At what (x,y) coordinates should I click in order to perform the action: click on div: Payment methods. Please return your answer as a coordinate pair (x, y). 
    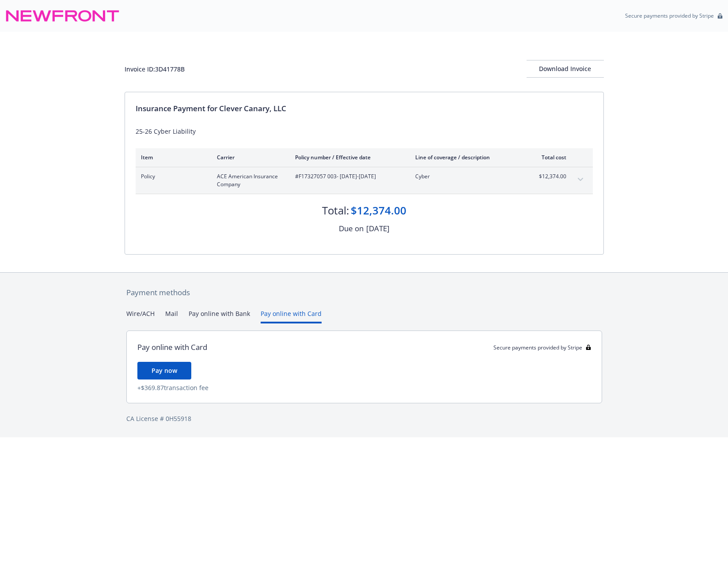
    Looking at the image, I should click on (364, 292).